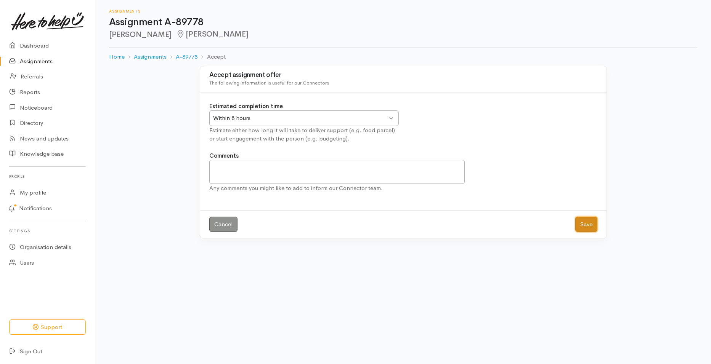  Describe the element at coordinates (403, 11) in the screenshot. I see `h6: Assignments` at that location.